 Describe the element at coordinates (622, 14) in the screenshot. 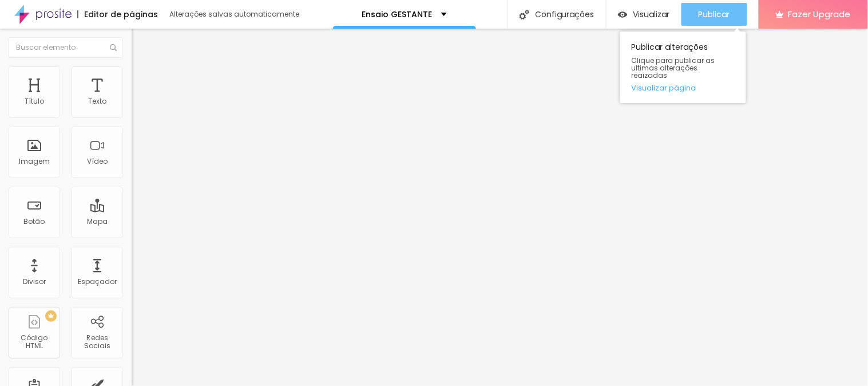

I see `img: view-1.svg` at that location.